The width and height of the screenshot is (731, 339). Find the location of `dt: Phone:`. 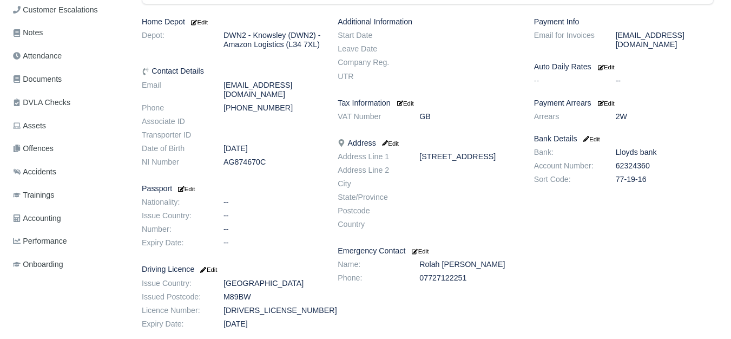

dt: Phone: is located at coordinates (370, 278).